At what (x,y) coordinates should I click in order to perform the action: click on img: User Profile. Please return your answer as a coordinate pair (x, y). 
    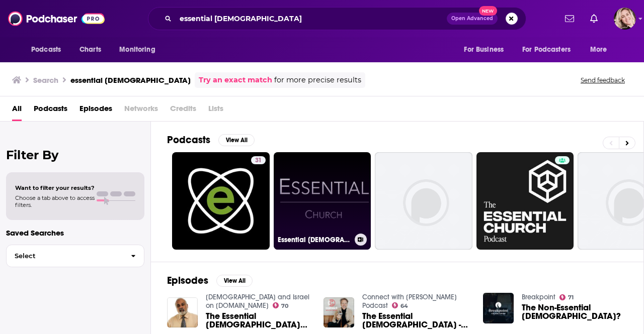
    Looking at the image, I should click on (625, 19).